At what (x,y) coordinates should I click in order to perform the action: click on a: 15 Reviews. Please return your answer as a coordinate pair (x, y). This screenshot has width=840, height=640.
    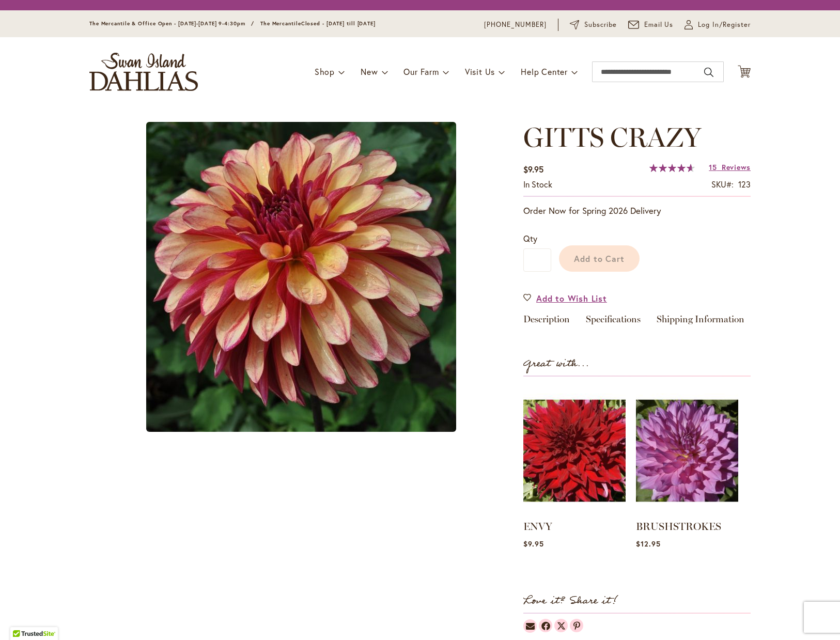
    Looking at the image, I should click on (730, 167).